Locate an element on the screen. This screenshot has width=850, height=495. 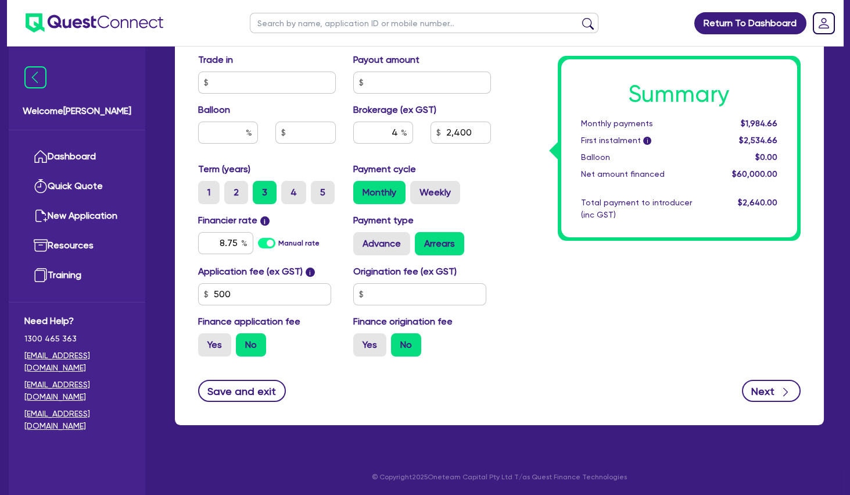
img: new-application is located at coordinates (41, 216).